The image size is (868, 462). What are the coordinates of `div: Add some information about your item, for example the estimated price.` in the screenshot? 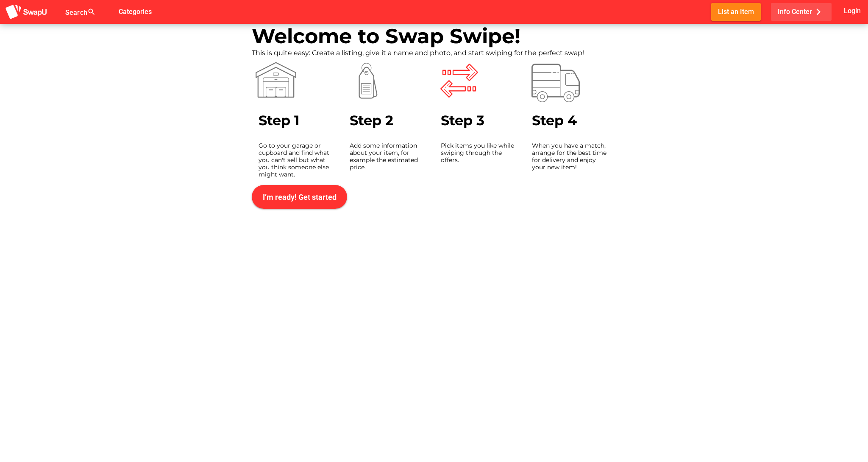 It's located at (388, 156).